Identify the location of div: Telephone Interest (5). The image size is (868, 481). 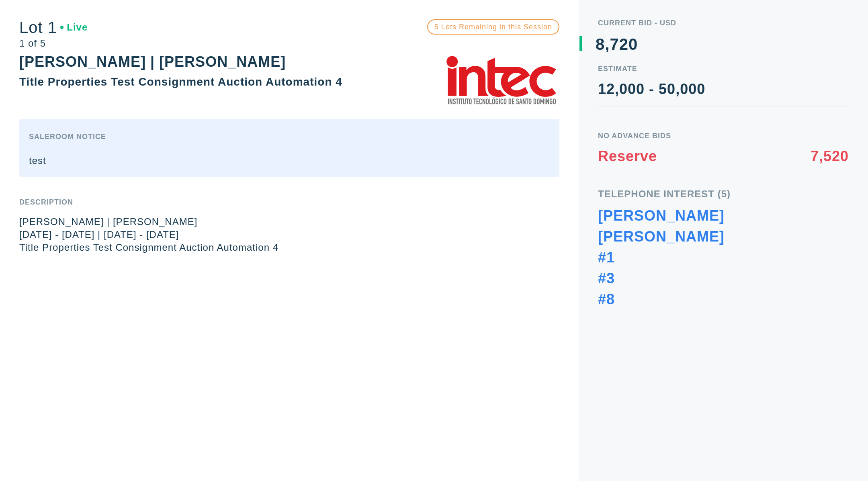
(723, 194).